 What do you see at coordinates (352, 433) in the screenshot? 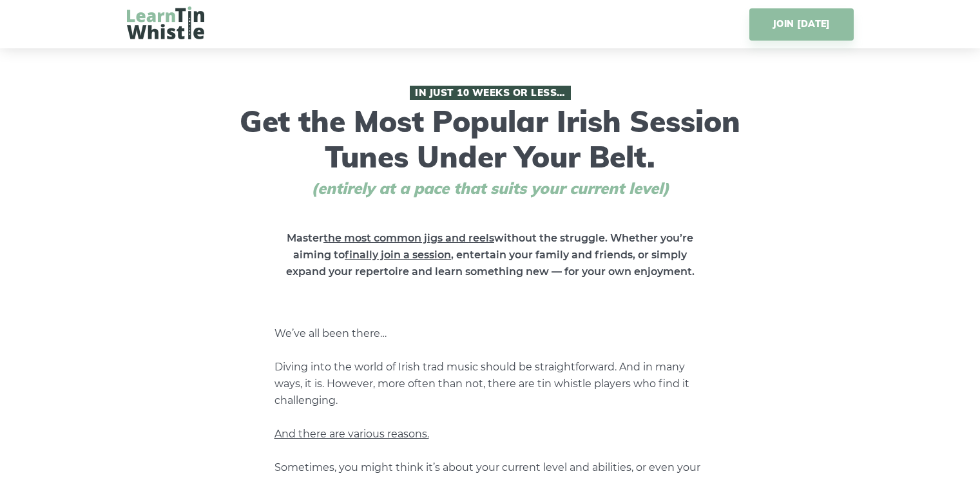
I see `span: And there are various reasons.` at bounding box center [352, 433].